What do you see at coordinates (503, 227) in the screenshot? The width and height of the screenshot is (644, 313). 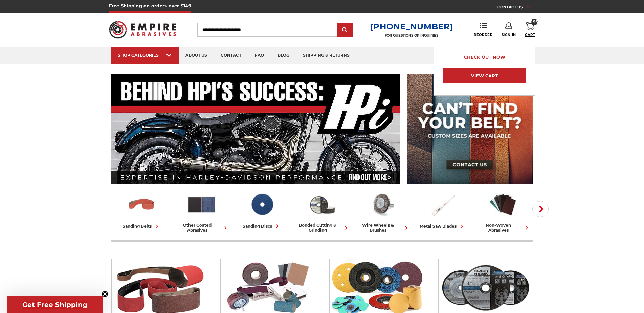 I see `div: non-woven abrasives` at bounding box center [503, 227].